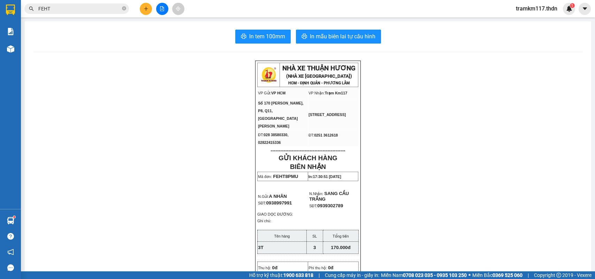 The height and width of the screenshot is (279, 595). I want to click on span: search, so click(31, 9).